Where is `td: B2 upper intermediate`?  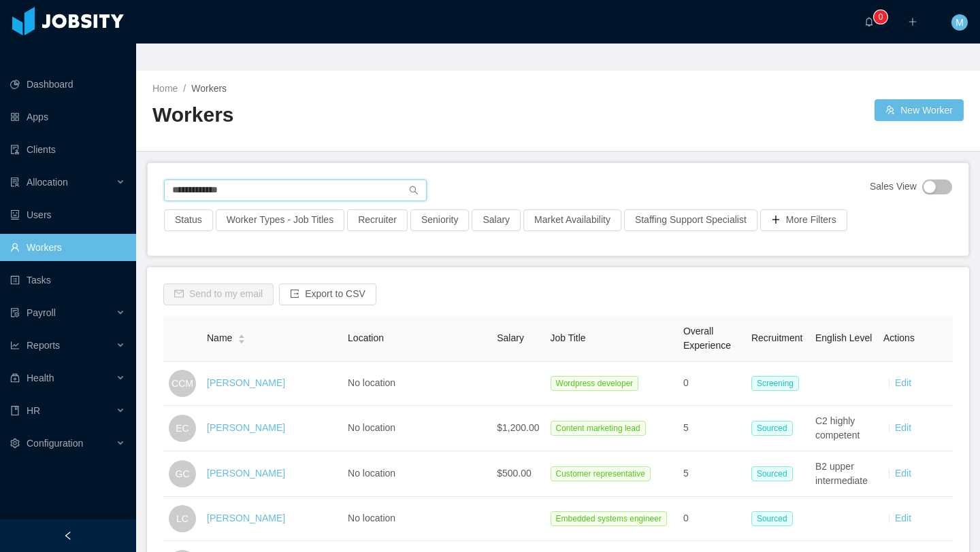 td: B2 upper intermediate is located at coordinates (843, 474).